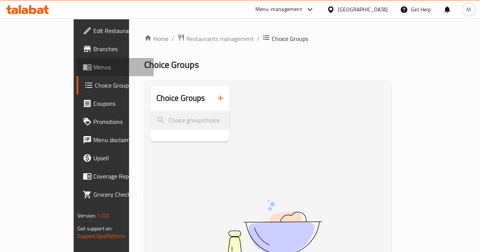 The height and width of the screenshot is (252, 480). What do you see at coordinates (115, 158) in the screenshot?
I see `a: Upsell` at bounding box center [115, 158].